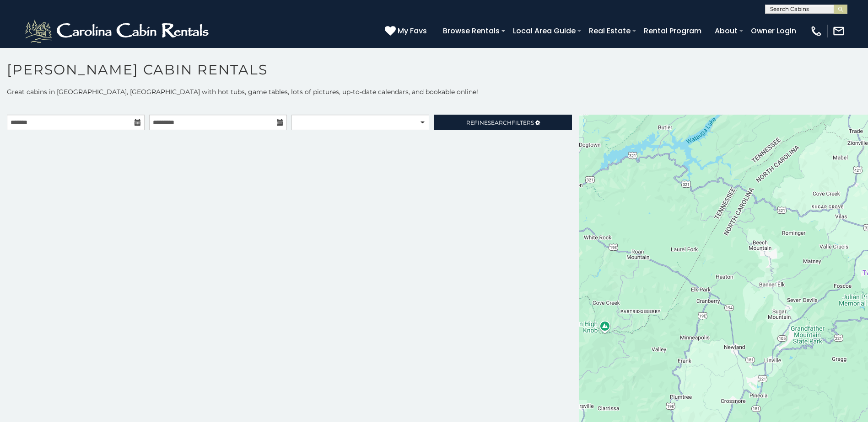 The width and height of the screenshot is (868, 422). I want to click on a: My Favs, so click(407, 31).